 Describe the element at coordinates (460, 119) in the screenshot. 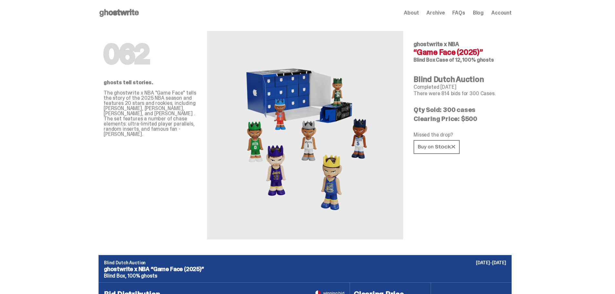

I see `p: Clearing Price: $500` at that location.